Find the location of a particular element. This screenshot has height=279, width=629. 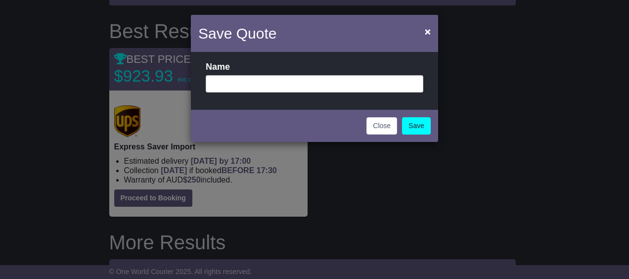

a: Save is located at coordinates (416, 126).